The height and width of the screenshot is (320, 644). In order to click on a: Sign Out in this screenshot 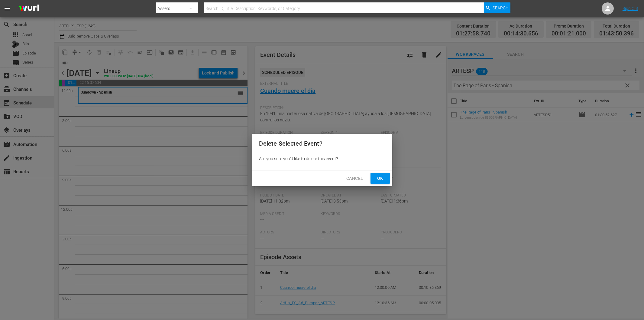, I will do `click(631, 8)`.